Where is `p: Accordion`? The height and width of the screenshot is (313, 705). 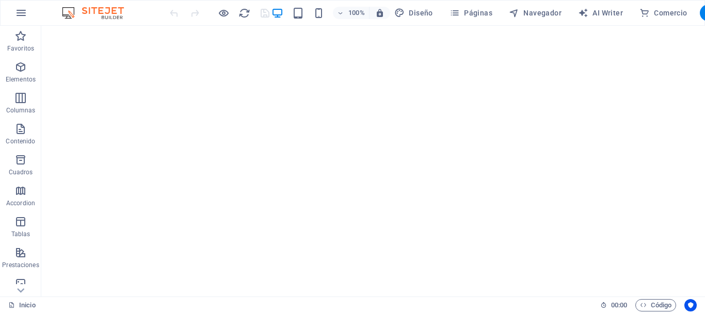
p: Accordion is located at coordinates (21, 203).